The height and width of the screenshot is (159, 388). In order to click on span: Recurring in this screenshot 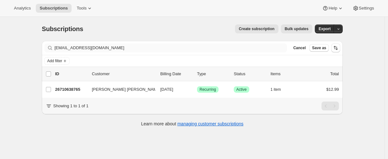, I will do `click(208, 89)`.